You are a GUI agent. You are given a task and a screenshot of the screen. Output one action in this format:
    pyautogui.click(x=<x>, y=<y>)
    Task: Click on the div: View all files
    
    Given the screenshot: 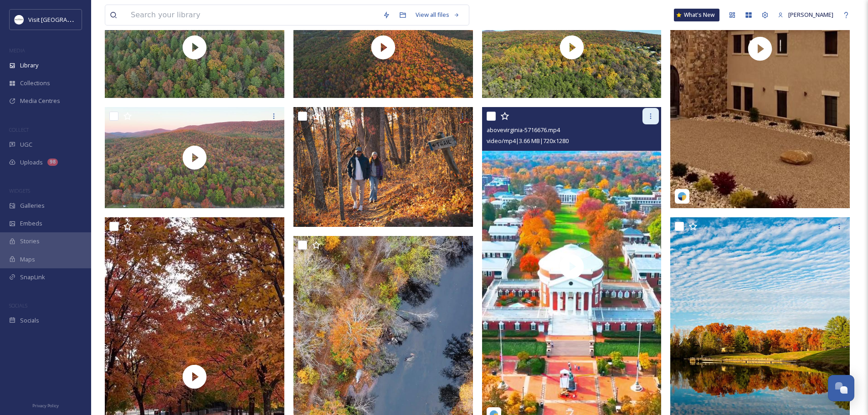 What is the action you would take?
    pyautogui.click(x=437, y=14)
    